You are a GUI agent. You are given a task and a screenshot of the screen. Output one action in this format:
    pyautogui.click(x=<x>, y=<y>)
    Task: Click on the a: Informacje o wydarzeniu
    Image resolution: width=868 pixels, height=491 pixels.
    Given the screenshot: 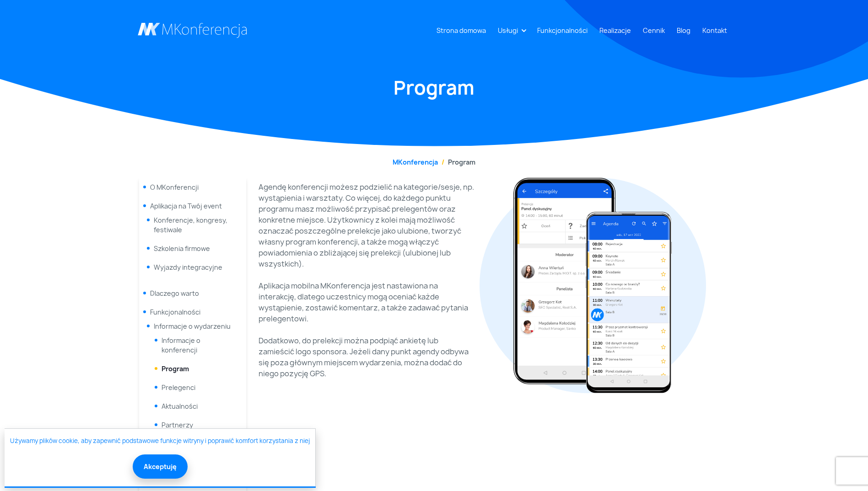 What is the action you would take?
    pyautogui.click(x=192, y=326)
    